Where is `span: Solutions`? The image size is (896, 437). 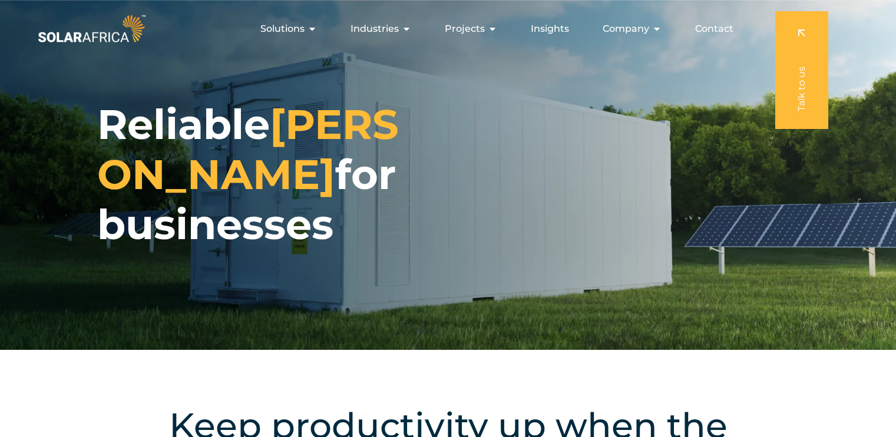 span: Solutions is located at coordinates (282, 29).